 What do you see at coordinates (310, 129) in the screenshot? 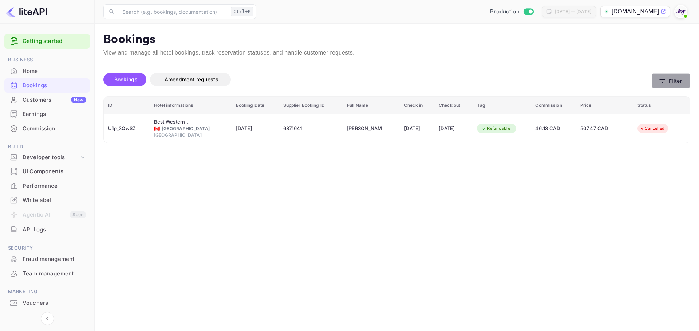
I see `div: 6871641` at bounding box center [310, 129].